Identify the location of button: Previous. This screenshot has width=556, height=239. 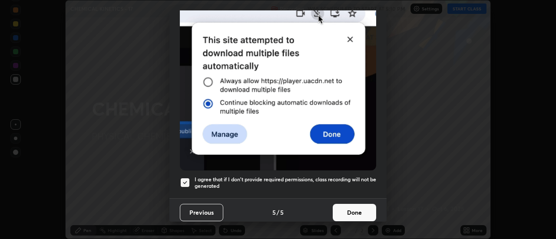
(201, 213).